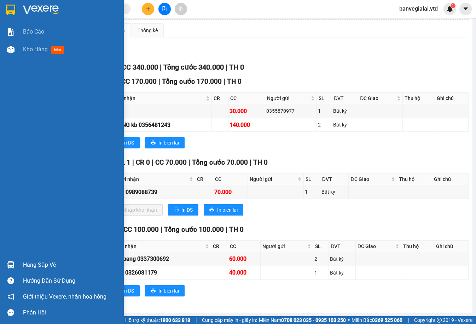 Image resolution: width=476 pixels, height=324 pixels. I want to click on span: aim, so click(181, 9).